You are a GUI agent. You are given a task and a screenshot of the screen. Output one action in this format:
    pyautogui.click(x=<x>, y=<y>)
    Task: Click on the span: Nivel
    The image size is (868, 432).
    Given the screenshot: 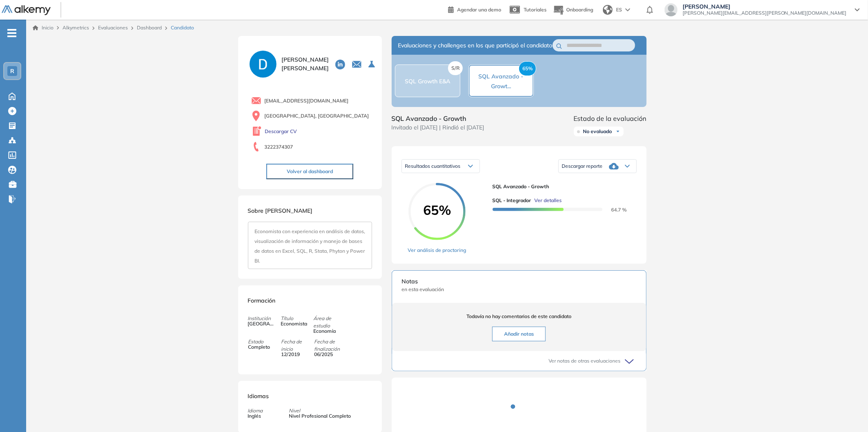 What is the action you would take?
    pyautogui.click(x=320, y=411)
    